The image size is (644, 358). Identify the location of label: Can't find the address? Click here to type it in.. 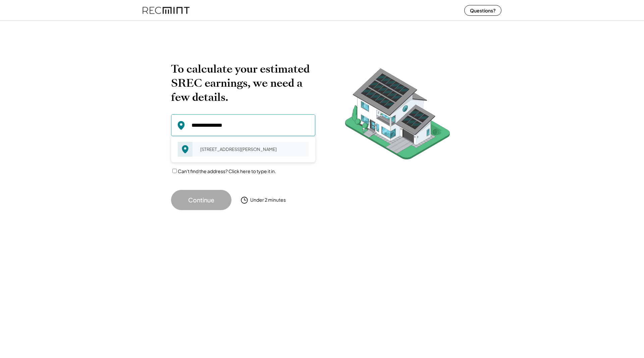
(227, 171).